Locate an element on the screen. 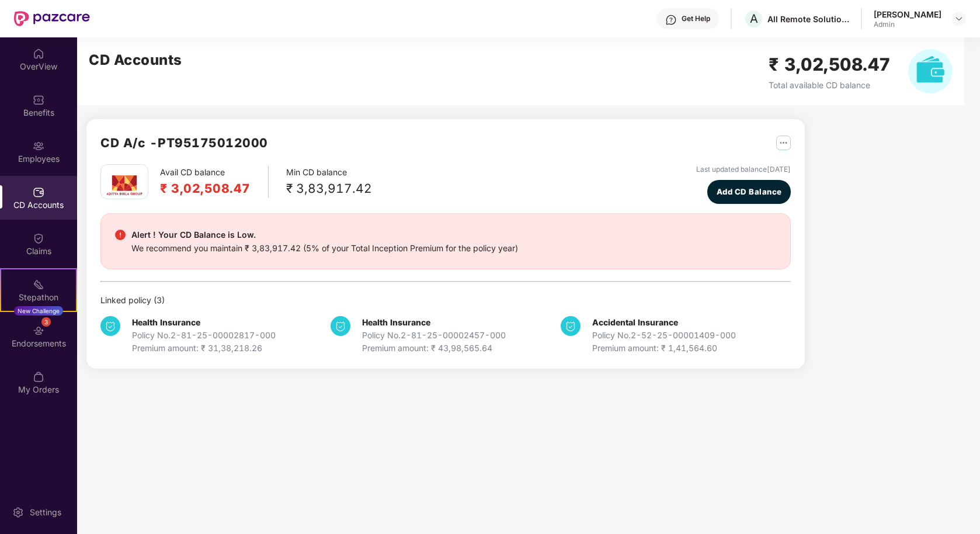 This screenshot has height=534, width=980. div: ₹ 3,83,917.42 is located at coordinates (329, 188).